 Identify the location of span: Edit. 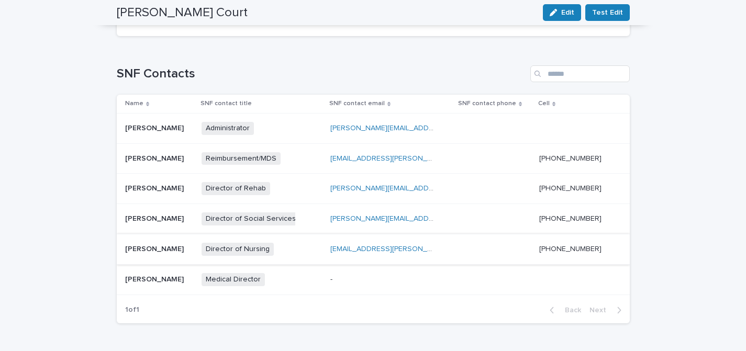
(567, 13).